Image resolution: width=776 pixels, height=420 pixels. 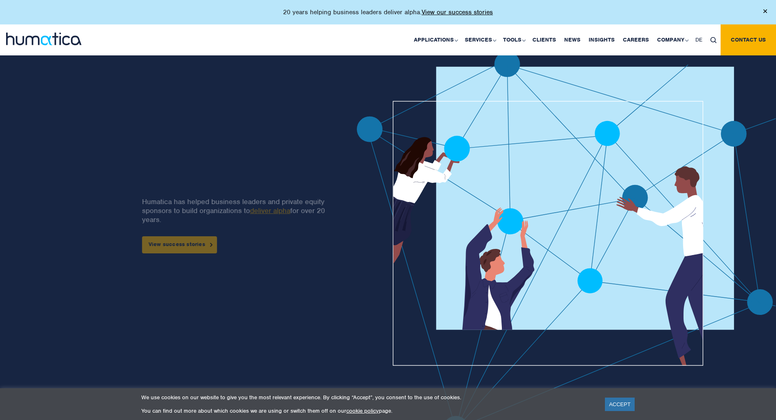 What do you see at coordinates (44, 39) in the screenshot?
I see `img: logo` at bounding box center [44, 39].